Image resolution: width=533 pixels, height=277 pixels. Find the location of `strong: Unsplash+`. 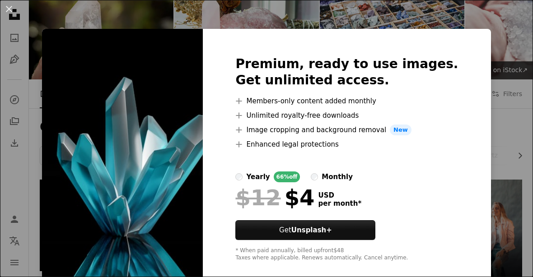

strong: Unsplash+ is located at coordinates (312, 230).